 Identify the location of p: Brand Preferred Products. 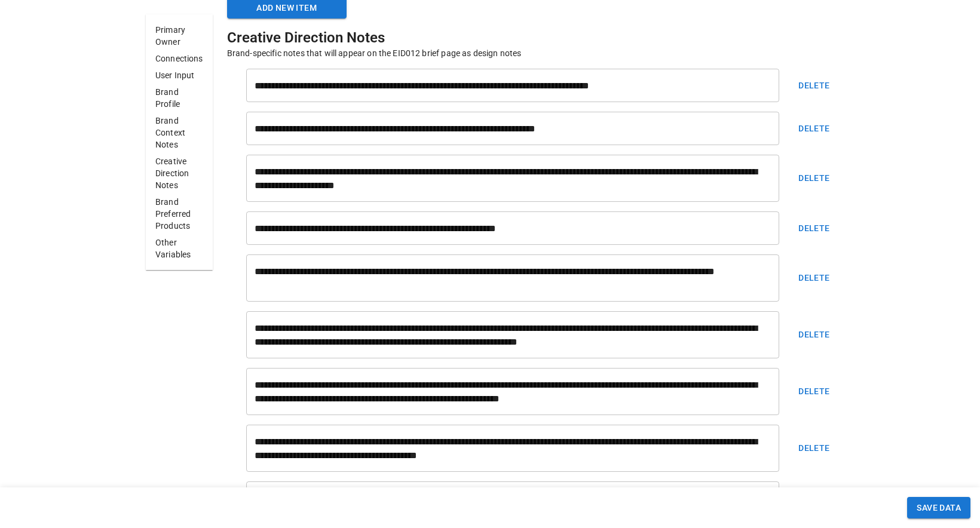
(179, 214).